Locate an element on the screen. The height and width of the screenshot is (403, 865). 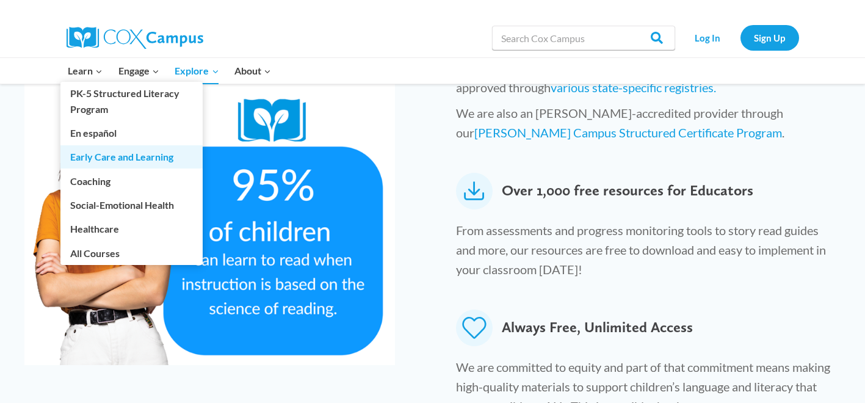
a: Coaching is located at coordinates (131, 181).